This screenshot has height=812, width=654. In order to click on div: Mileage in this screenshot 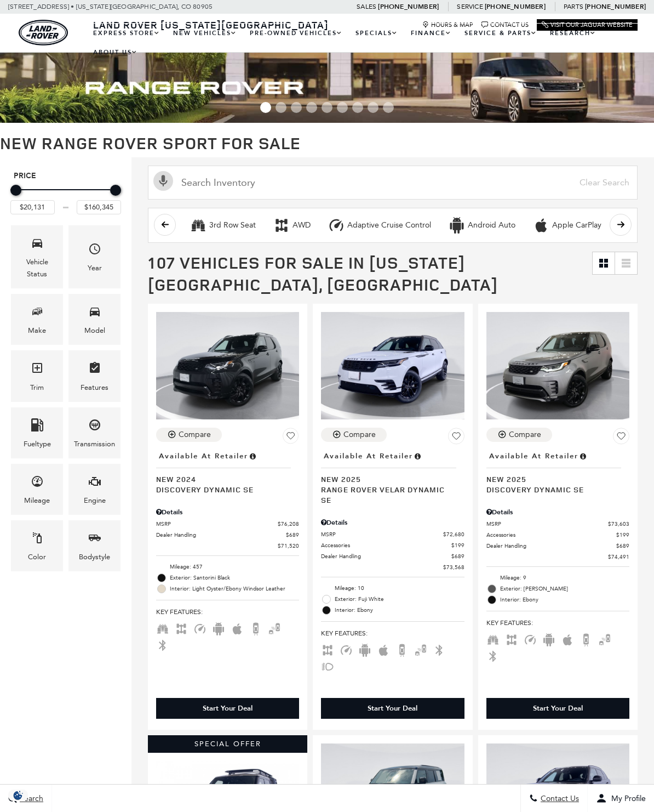, I will do `click(37, 501)`.